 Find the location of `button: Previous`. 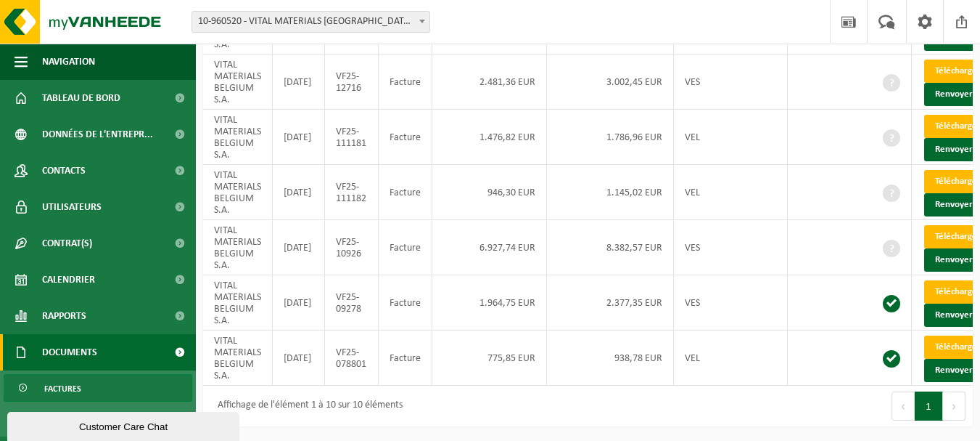

button: Previous is located at coordinates (903, 406).